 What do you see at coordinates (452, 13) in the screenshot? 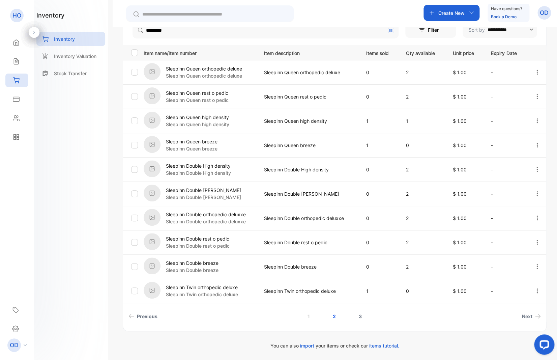
I see `button: Create New` at bounding box center [452, 13].